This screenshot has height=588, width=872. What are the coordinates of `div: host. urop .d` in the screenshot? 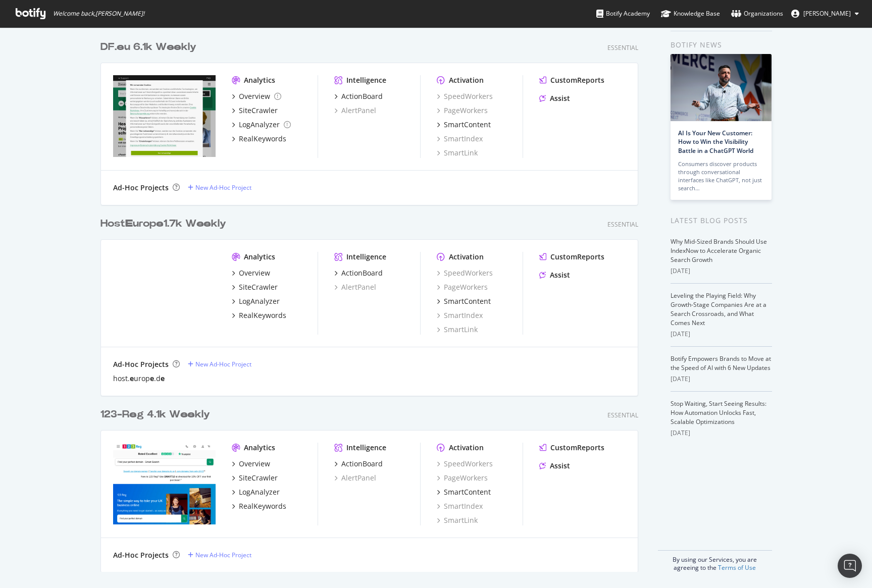 It's located at (139, 379).